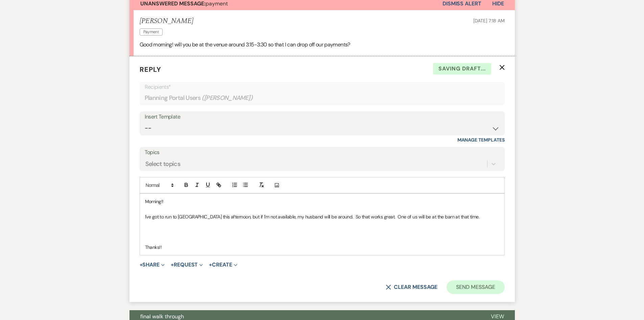  Describe the element at coordinates (151, 32) in the screenshot. I see `span: Payment` at that location.